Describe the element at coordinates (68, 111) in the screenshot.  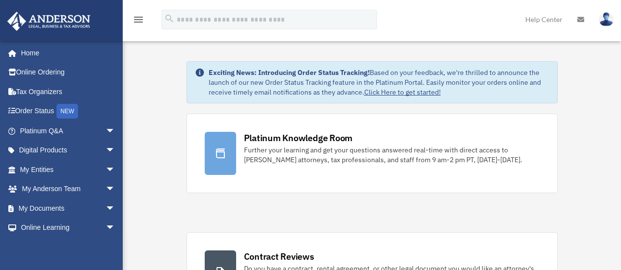
I see `a: Order StatusNEW` at that location.